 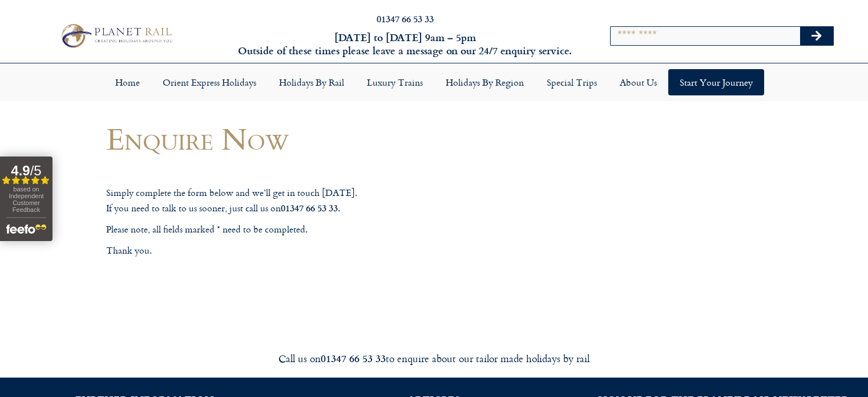 I want to click on button: Search, so click(x=817, y=36).